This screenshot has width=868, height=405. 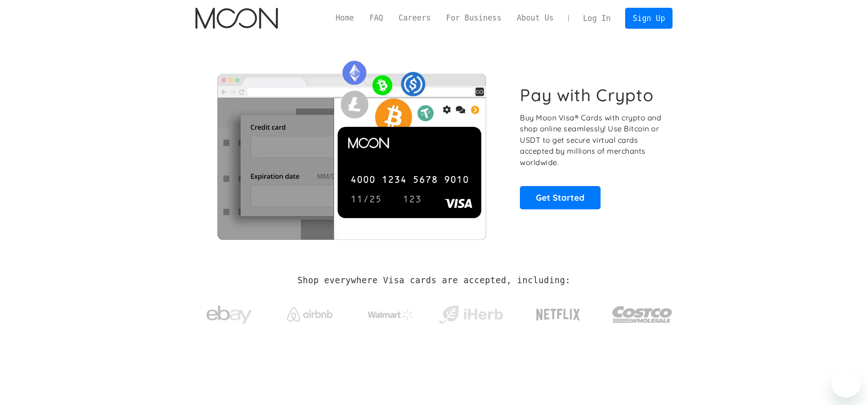 What do you see at coordinates (237, 18) in the screenshot?
I see `a: home` at bounding box center [237, 18].